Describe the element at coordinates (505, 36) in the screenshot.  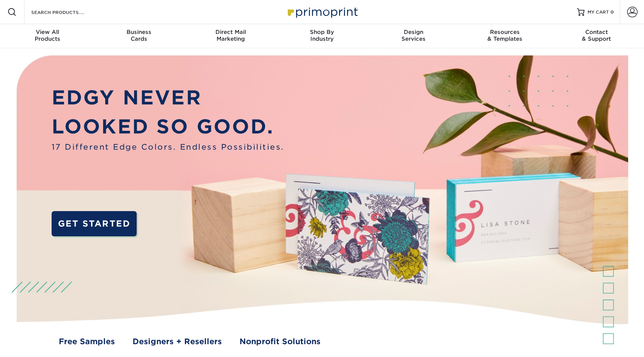
I see `div: & Templates` at that location.